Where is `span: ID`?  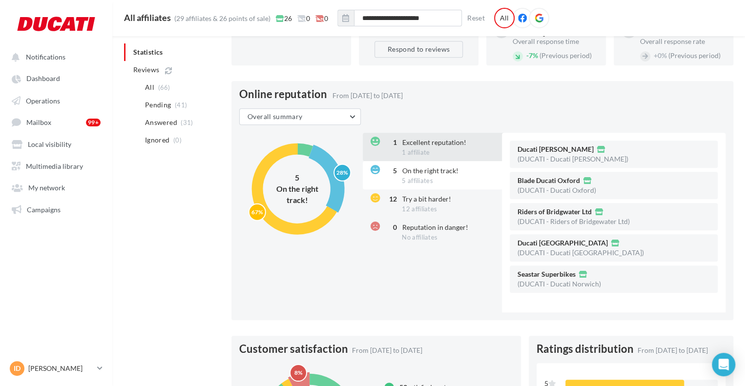 span: ID is located at coordinates (17, 369).